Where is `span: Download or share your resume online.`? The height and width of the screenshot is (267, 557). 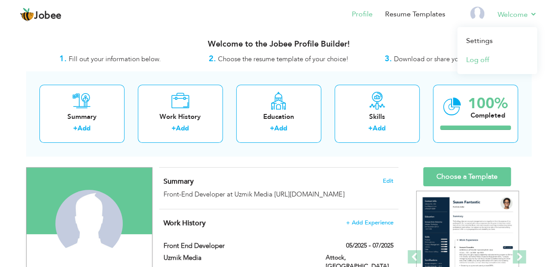
span: Download or share your resume online. is located at coordinates (452, 59).